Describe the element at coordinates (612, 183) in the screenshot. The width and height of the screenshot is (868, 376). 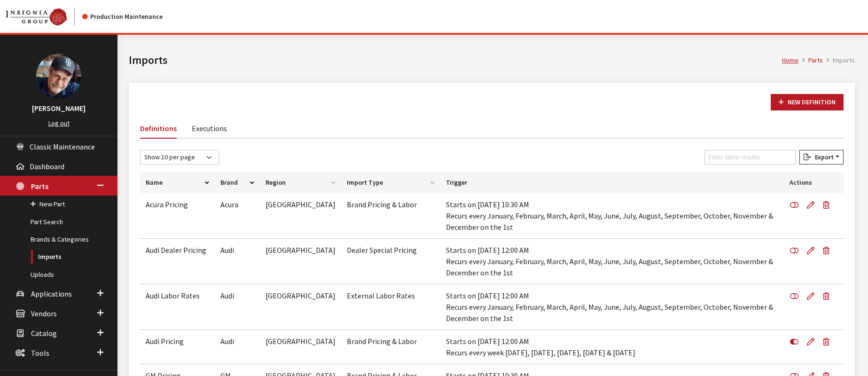
I see `th: Trigger` at that location.